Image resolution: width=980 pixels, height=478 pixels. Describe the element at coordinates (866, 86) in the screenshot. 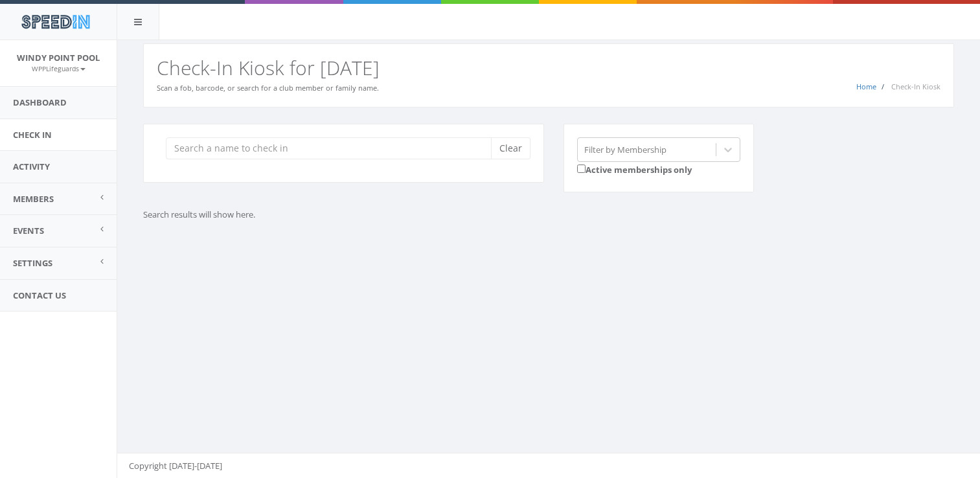

I see `a: Home` at that location.